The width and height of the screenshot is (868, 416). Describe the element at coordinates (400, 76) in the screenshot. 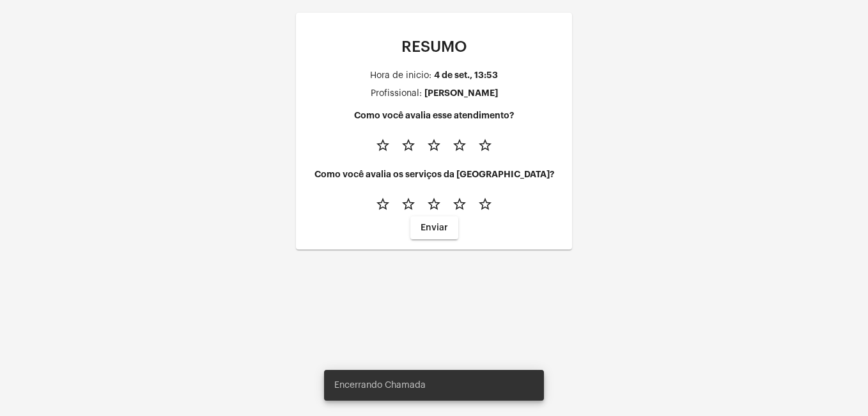

I see `div: Hora de inicio:` at that location.